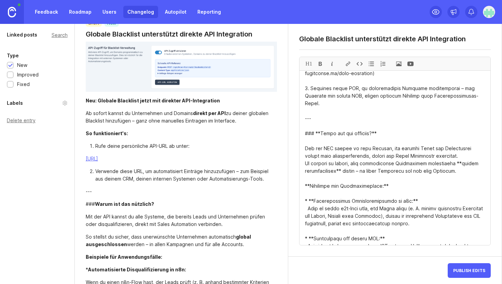  Describe the element at coordinates (15, 103) in the screenshot. I see `div: Labels` at that location.